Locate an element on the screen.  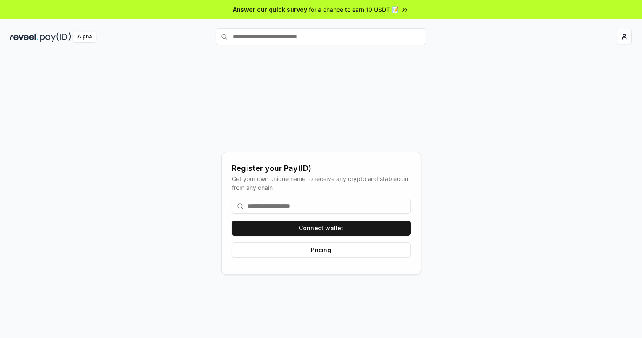
div: Register your Pay(ID) is located at coordinates (321, 168).